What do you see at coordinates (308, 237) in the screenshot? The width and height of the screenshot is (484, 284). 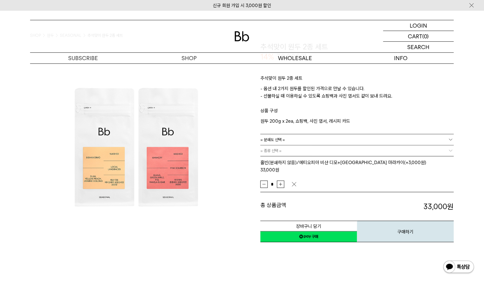 I see `a: 새창` at bounding box center [308, 237].